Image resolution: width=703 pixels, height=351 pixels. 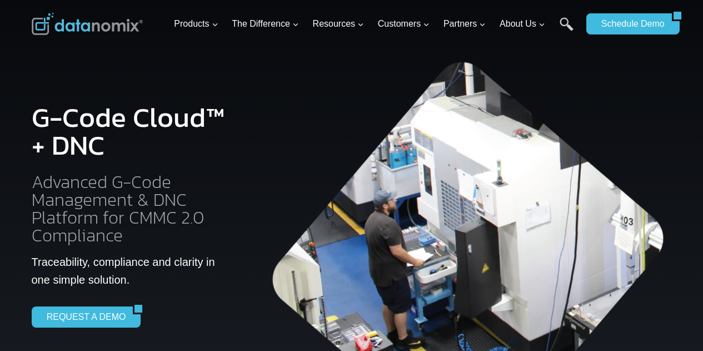 What do you see at coordinates (82, 317) in the screenshot?
I see `a: REQUEST A DEMO` at bounding box center [82, 317].